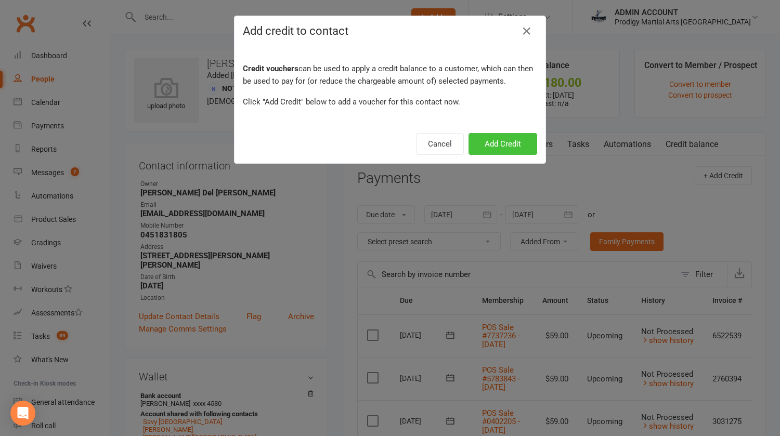 The height and width of the screenshot is (436, 780). I want to click on span: Click "Add Credit" below to add a voucher for this contact now., so click(351, 102).